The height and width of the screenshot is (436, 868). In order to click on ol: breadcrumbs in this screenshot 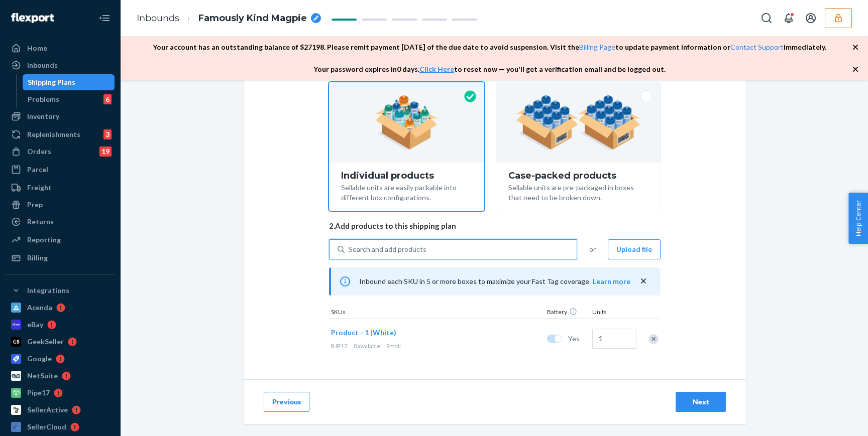, I will do `click(229, 18)`.